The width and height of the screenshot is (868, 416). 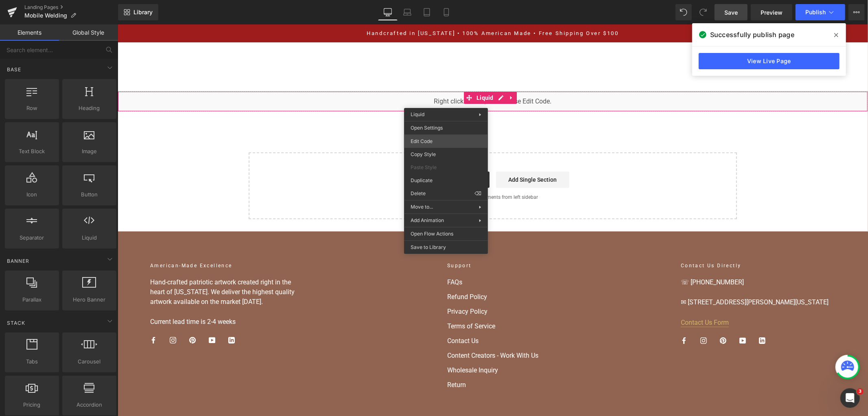 I want to click on span: Hero Banner, so click(x=89, y=299).